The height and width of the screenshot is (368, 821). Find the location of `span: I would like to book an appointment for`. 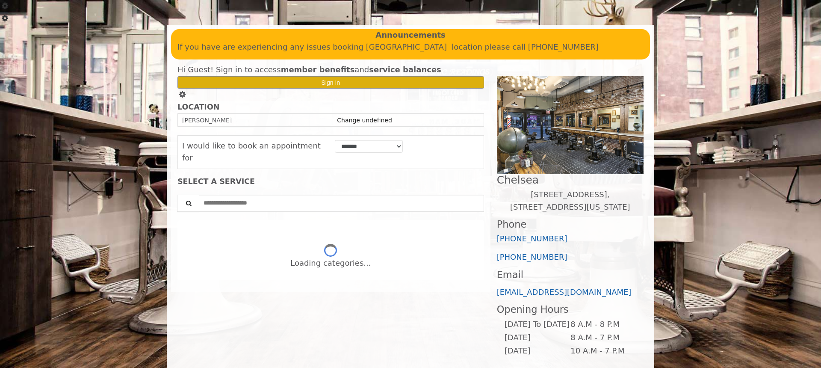

span: I would like to book an appointment for is located at coordinates (252, 152).